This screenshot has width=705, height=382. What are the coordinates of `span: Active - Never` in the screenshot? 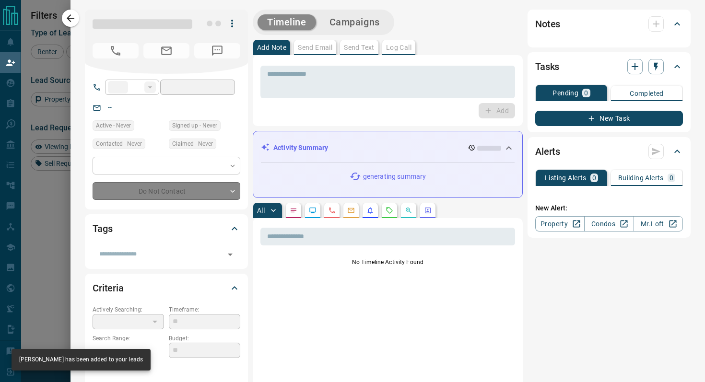 It's located at (113, 126).